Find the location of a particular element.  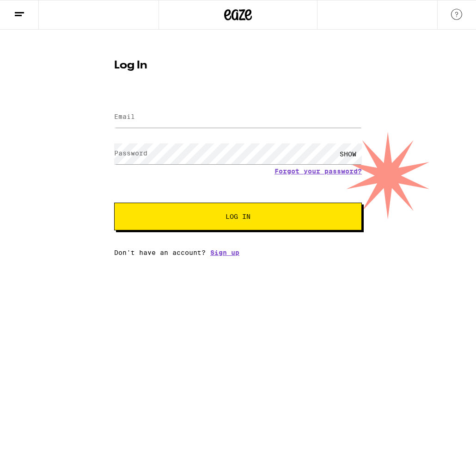

a: Sign up is located at coordinates (225, 252).